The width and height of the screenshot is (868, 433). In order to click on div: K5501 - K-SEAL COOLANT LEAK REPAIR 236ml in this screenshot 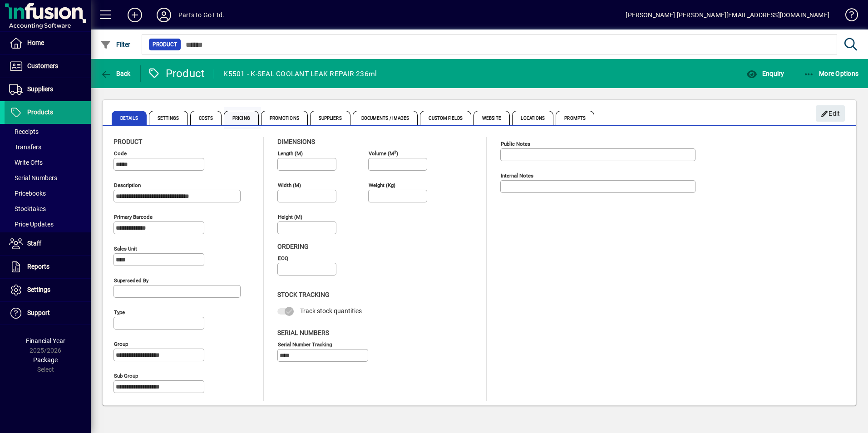, I will do `click(300, 74)`.